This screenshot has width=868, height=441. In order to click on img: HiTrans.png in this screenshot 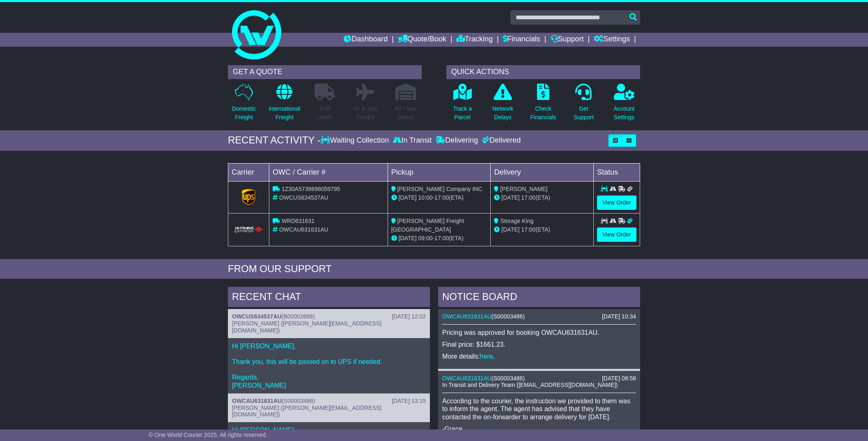, I will do `click(249, 230)`.